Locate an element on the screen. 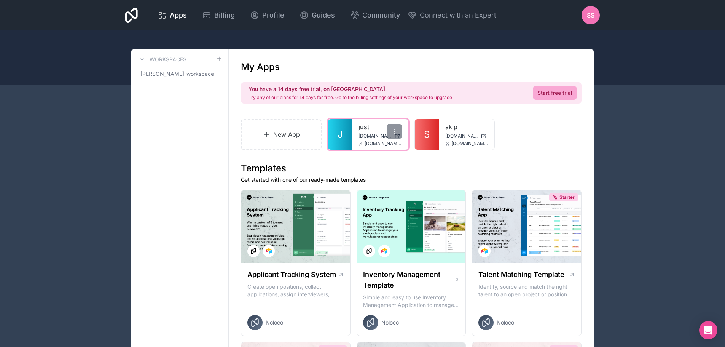 The image size is (725, 347). button: Connect with an Expert is located at coordinates (452, 15).